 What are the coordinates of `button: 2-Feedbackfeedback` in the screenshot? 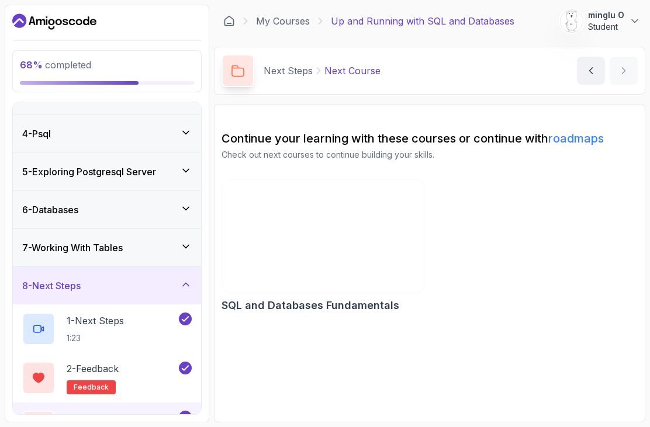 It's located at (107, 378).